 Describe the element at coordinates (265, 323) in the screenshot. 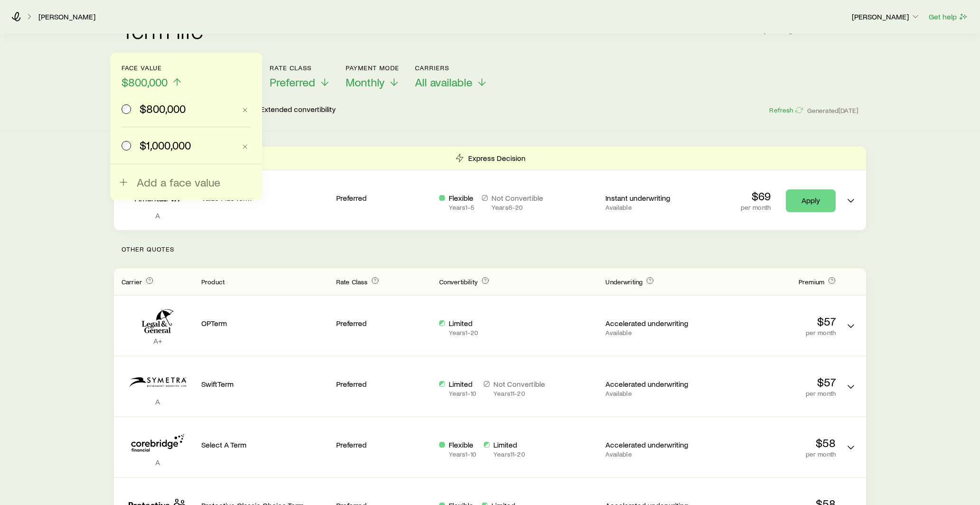

I see `p: OPTerm` at that location.